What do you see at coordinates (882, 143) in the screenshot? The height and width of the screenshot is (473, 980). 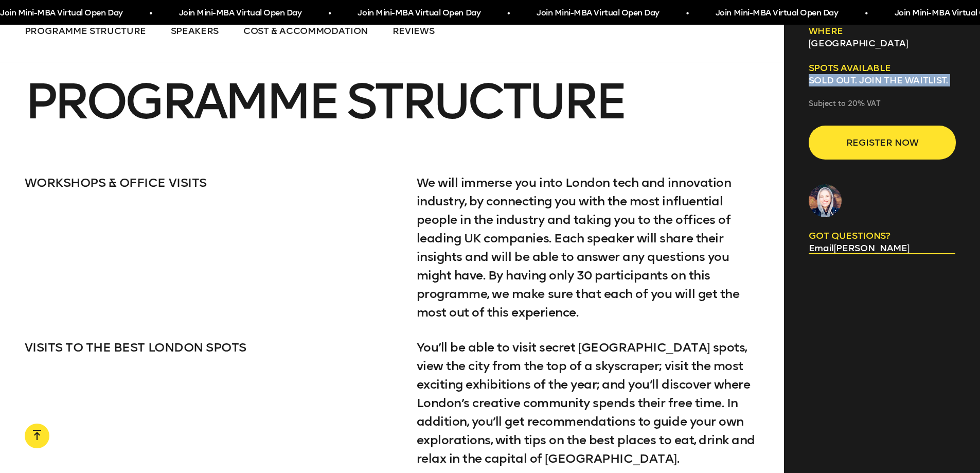 I see `span: Register now` at bounding box center [882, 143].